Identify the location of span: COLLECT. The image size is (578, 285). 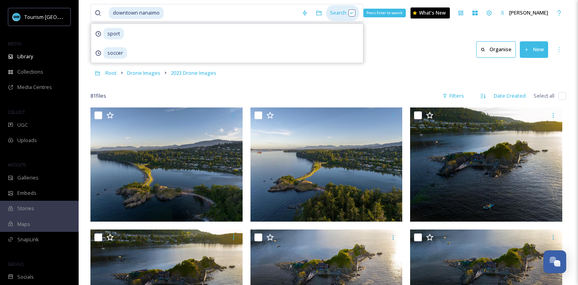
(16, 112).